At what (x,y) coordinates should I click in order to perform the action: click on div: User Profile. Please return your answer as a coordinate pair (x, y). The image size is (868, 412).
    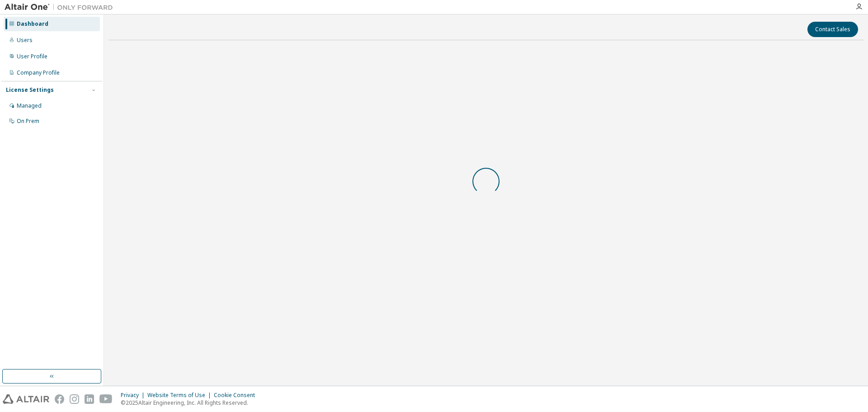
    Looking at the image, I should click on (32, 57).